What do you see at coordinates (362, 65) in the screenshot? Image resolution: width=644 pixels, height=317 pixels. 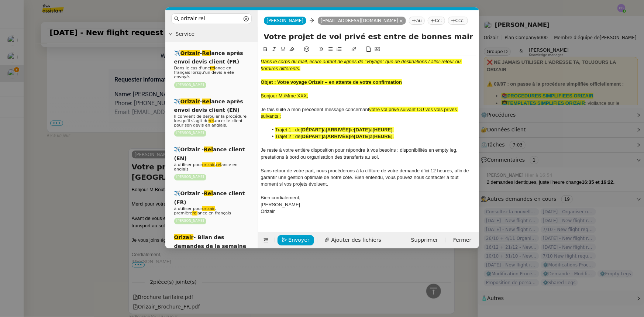 I see `em: Dans le corps du mail, écrire autant de lignes de “Voyage” que de destinations / aller-retour ou ...` at bounding box center [362, 65].